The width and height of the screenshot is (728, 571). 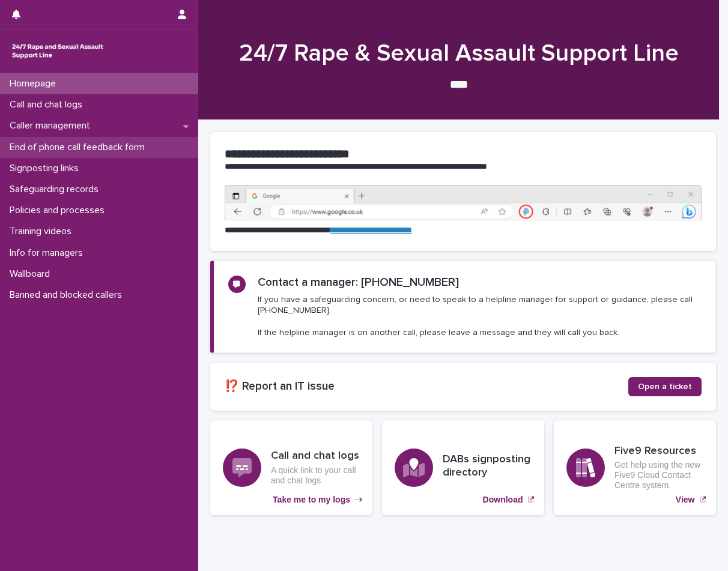 What do you see at coordinates (685, 499) in the screenshot?
I see `p: View` at bounding box center [685, 499].